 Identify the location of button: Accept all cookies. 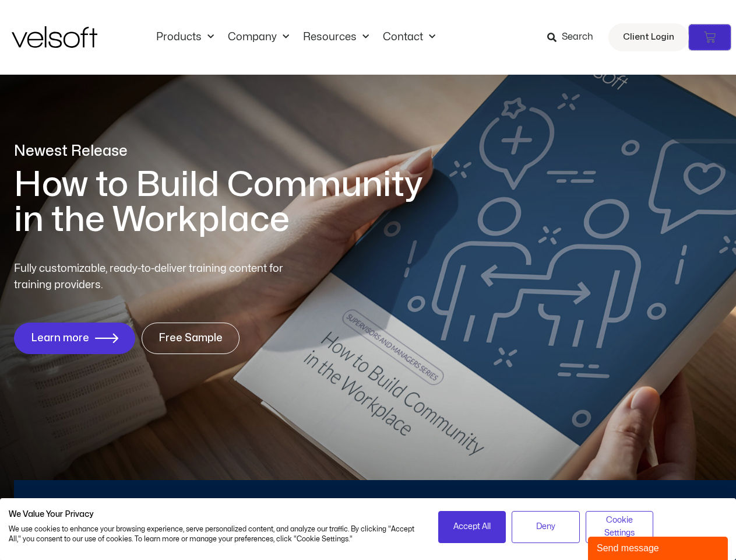
(472, 526).